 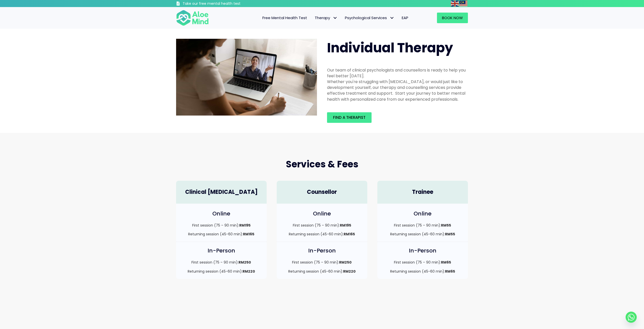 I want to click on img: Aloe mind Logo, so click(x=192, y=18).